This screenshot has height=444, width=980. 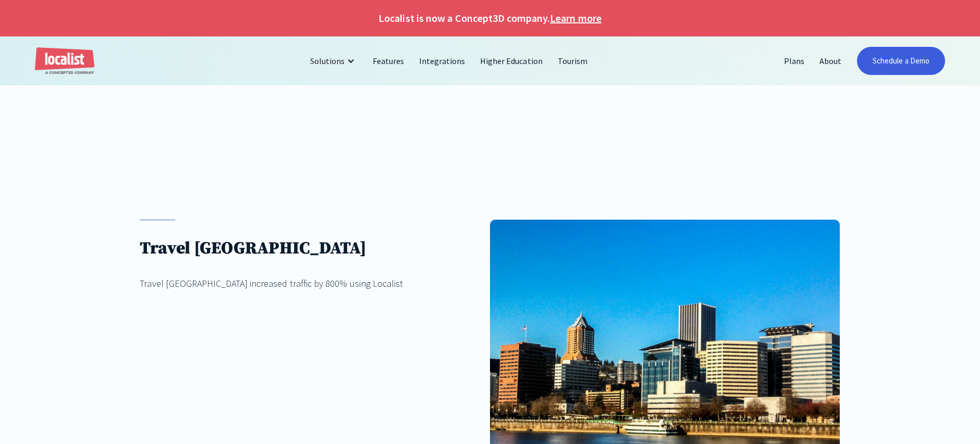 I want to click on a: Integrations, so click(x=442, y=61).